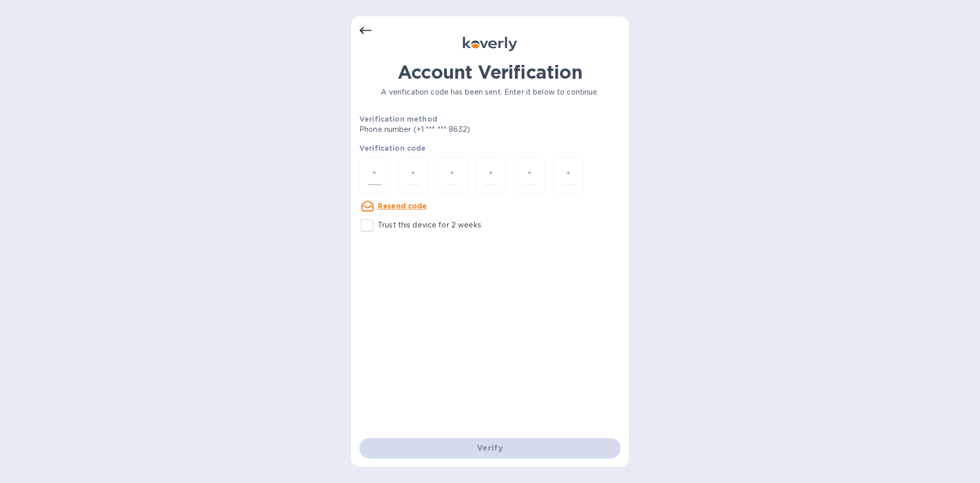 The height and width of the screenshot is (483, 980). I want to click on p: A verification code has been sent. Enter it below to continue., so click(490, 92).